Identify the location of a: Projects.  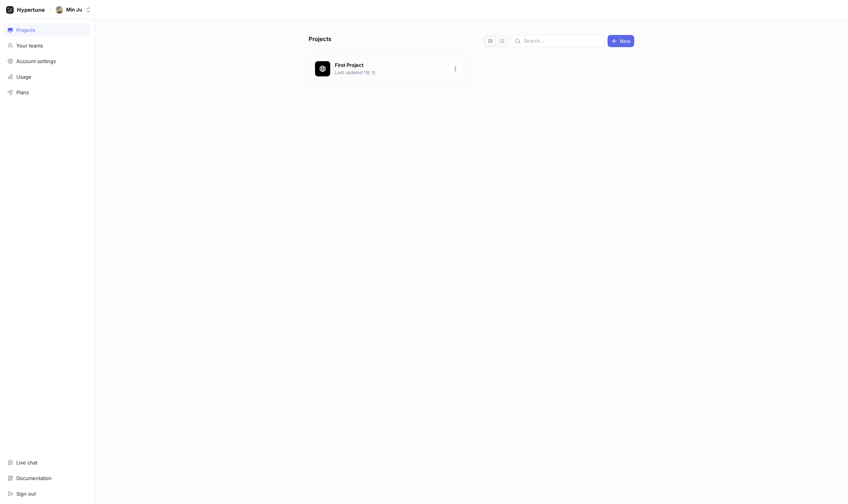
(47, 30).